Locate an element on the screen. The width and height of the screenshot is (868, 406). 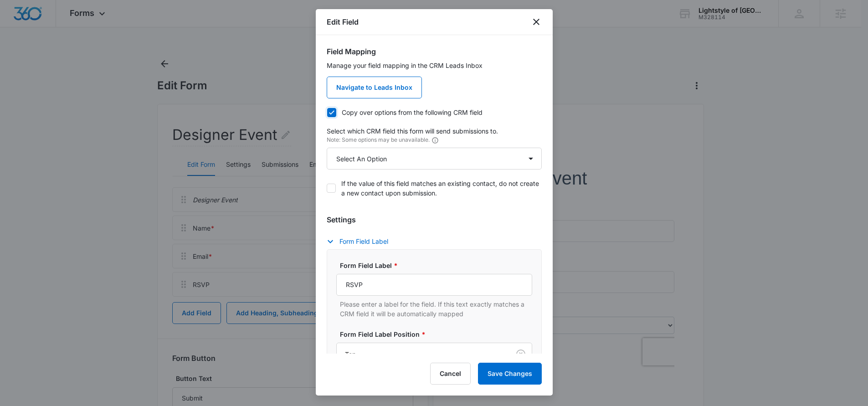
h3: Settings is located at coordinates (434, 220).